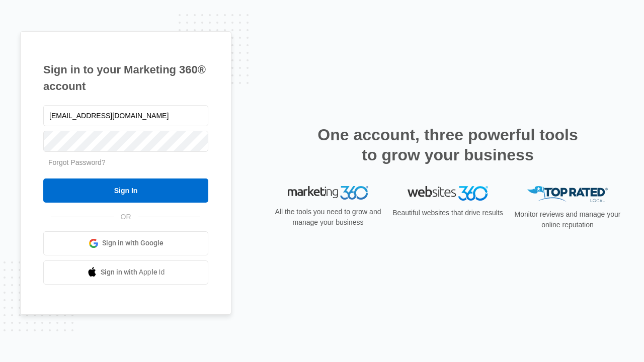  I want to click on input: Sign In, so click(126, 191).